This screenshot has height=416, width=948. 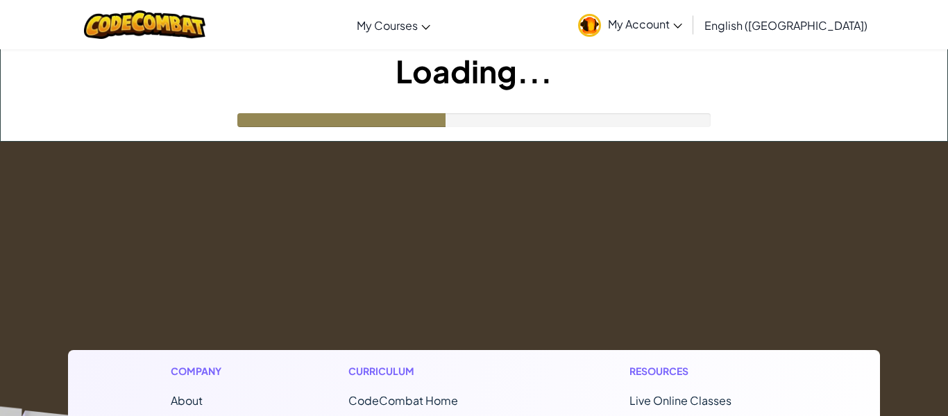 What do you see at coordinates (387, 25) in the screenshot?
I see `span: My Courses` at bounding box center [387, 25].